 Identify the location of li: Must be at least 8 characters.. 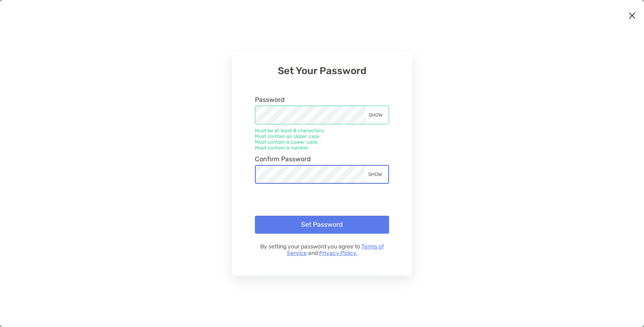
(322, 130).